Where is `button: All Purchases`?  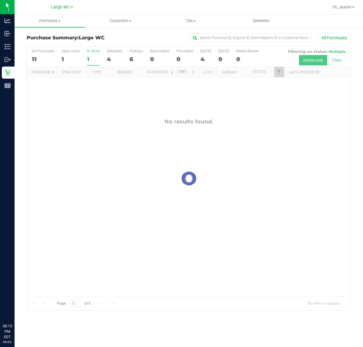 button: All Purchases is located at coordinates (334, 38).